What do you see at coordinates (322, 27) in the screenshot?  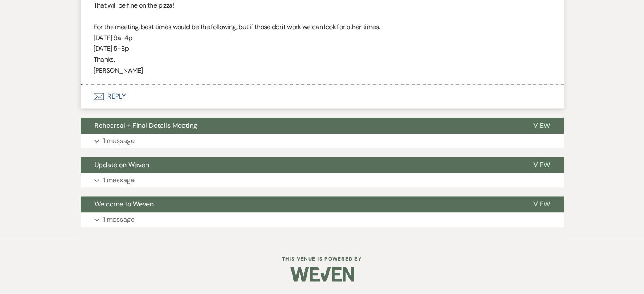 I see `p: For the meeting, best times would be the following, but if those don't work we can look for other...` at bounding box center [322, 27].